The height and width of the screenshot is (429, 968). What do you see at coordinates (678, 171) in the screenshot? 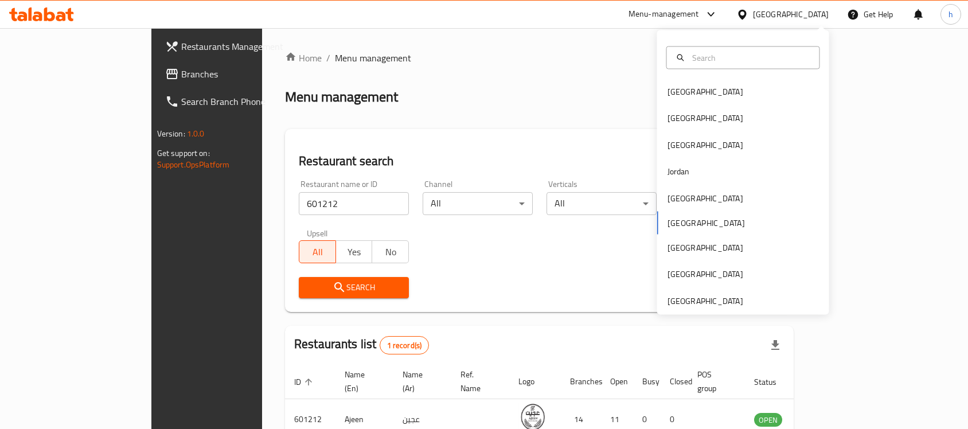
I see `div: Jordan` at bounding box center [678, 171].